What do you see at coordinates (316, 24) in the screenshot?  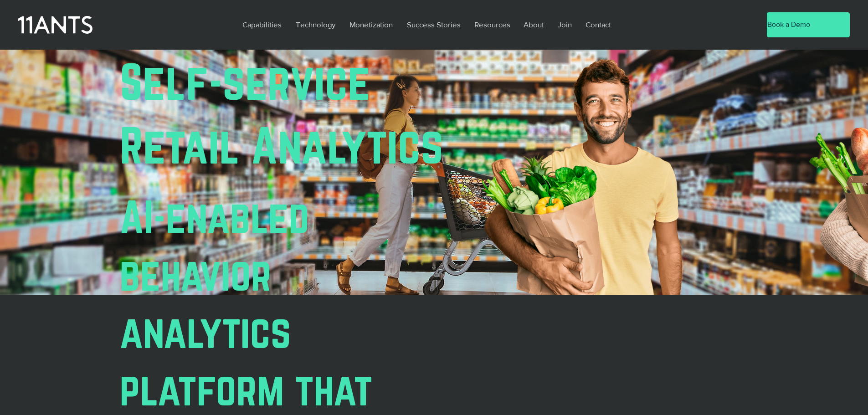 I see `a: Technology` at bounding box center [316, 24].